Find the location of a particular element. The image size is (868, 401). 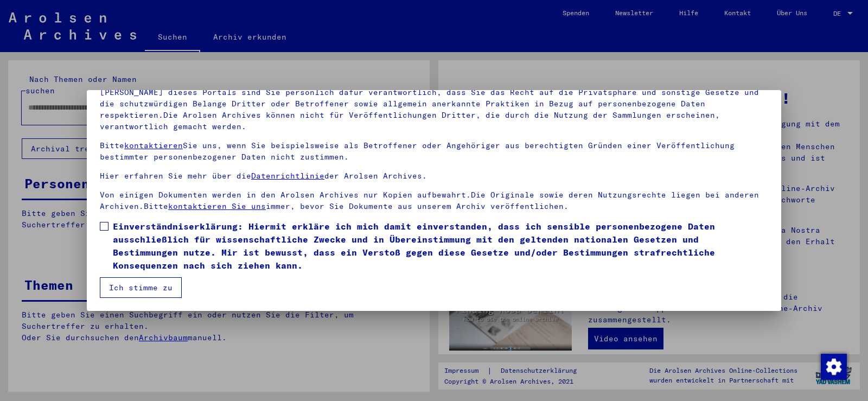

img: Zustimmung ändern is located at coordinates (834, 367).